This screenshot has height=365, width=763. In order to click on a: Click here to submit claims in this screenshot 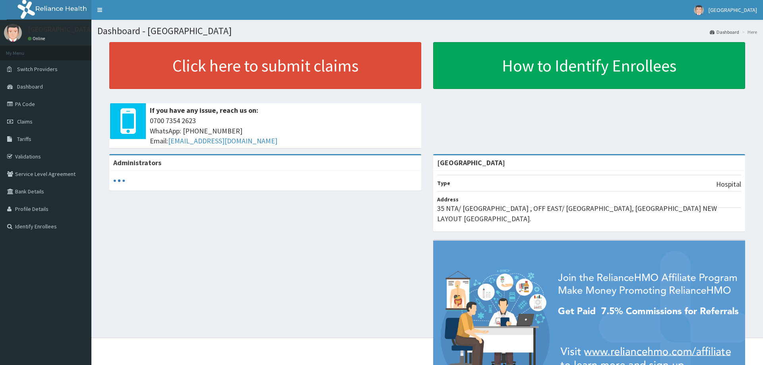, I will do `click(265, 66)`.